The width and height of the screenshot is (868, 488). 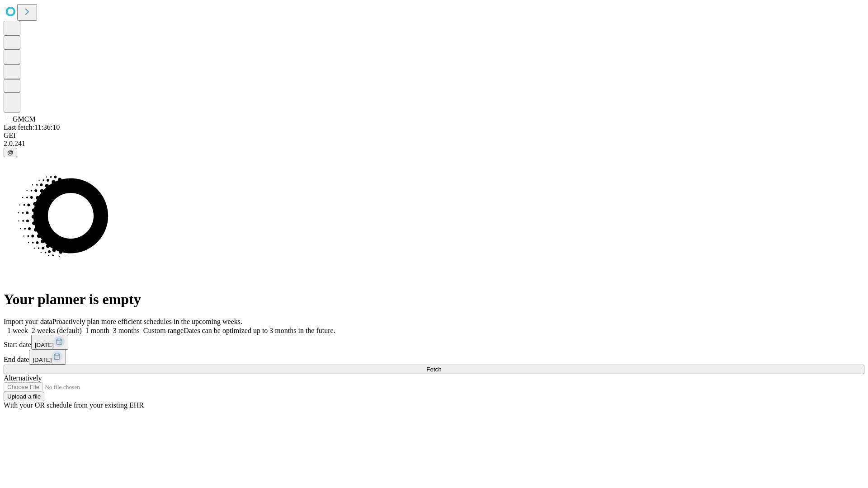 What do you see at coordinates (434, 136) in the screenshot?
I see `div: GEI` at bounding box center [434, 136].